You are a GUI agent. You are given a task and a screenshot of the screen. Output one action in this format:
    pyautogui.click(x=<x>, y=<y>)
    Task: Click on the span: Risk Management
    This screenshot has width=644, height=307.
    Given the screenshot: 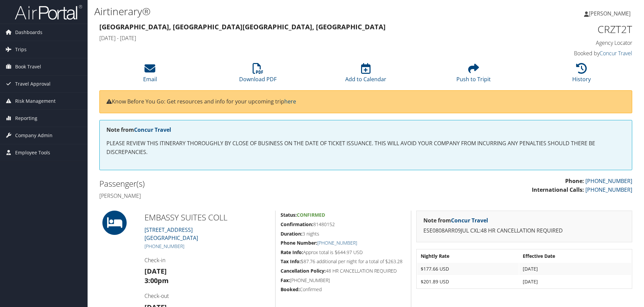 What is the action you would take?
    pyautogui.click(x=36, y=101)
    